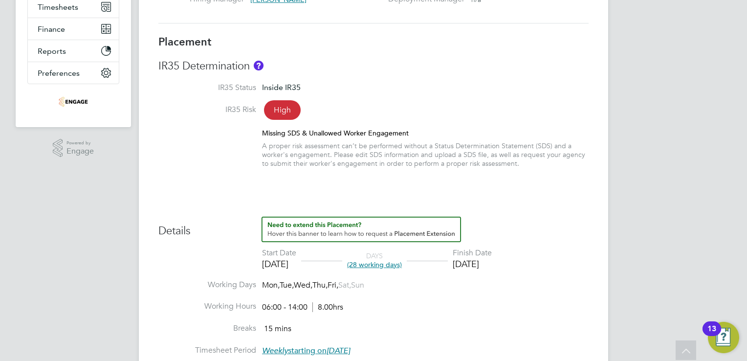 The width and height of the screenshot is (747, 361). Describe the element at coordinates (207, 285) in the screenshot. I see `label: Working Days` at that location.